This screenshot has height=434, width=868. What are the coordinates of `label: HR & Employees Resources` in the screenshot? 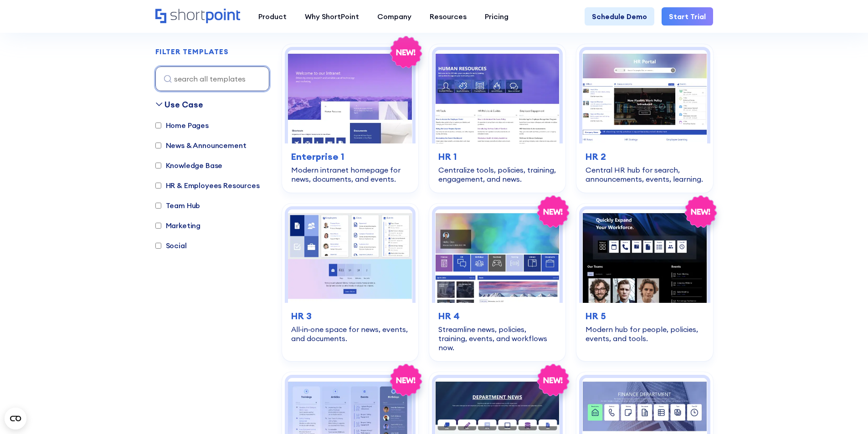 It's located at (208, 185).